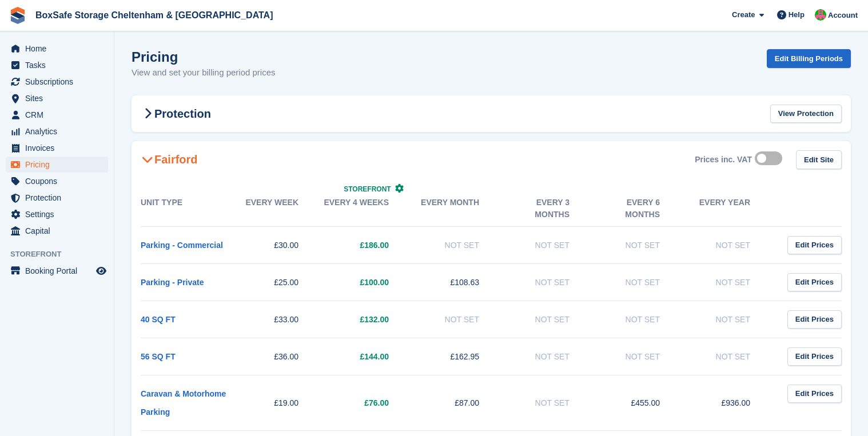 This screenshot has width=868, height=436. I want to click on th: Unit Type, so click(186, 208).